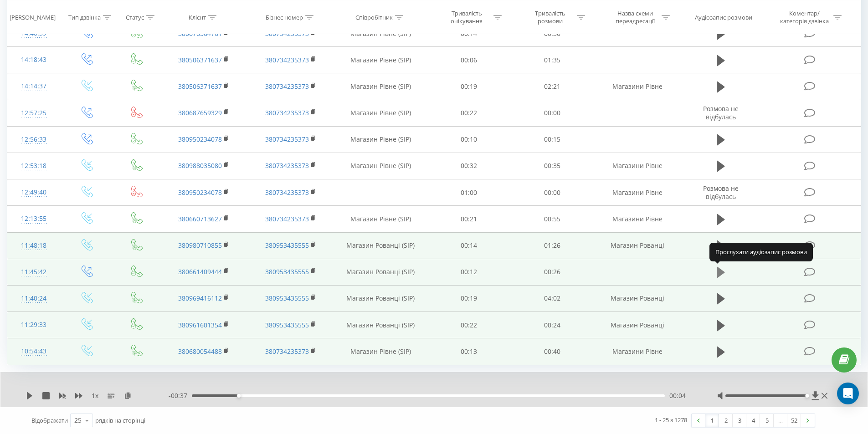 This screenshot has width=868, height=434. What do you see at coordinates (200, 219) in the screenshot?
I see `a: 380660713627` at bounding box center [200, 219].